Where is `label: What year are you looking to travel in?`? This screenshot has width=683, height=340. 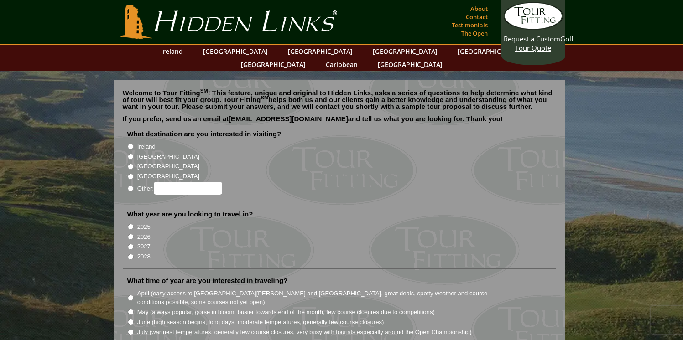
label: What year are you looking to travel in? is located at coordinates (190, 214).